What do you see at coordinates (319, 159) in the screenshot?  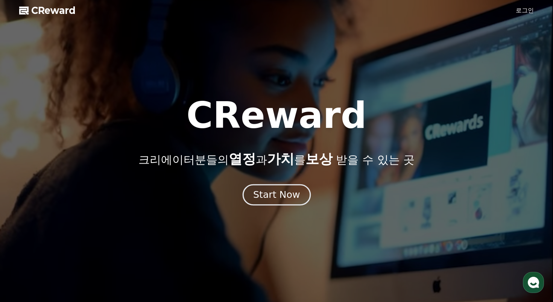 I see `span: 보상` at bounding box center [319, 159].